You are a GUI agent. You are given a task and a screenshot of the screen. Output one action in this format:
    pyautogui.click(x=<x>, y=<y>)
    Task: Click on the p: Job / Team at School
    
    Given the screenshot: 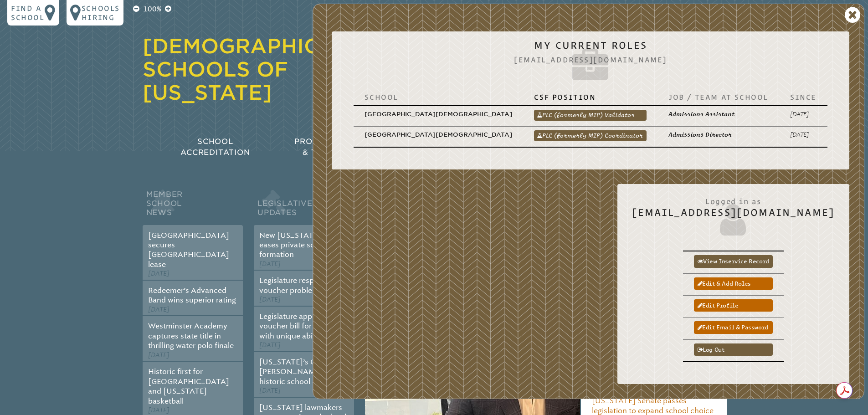 What is the action you would take?
    pyautogui.click(x=718, y=97)
    